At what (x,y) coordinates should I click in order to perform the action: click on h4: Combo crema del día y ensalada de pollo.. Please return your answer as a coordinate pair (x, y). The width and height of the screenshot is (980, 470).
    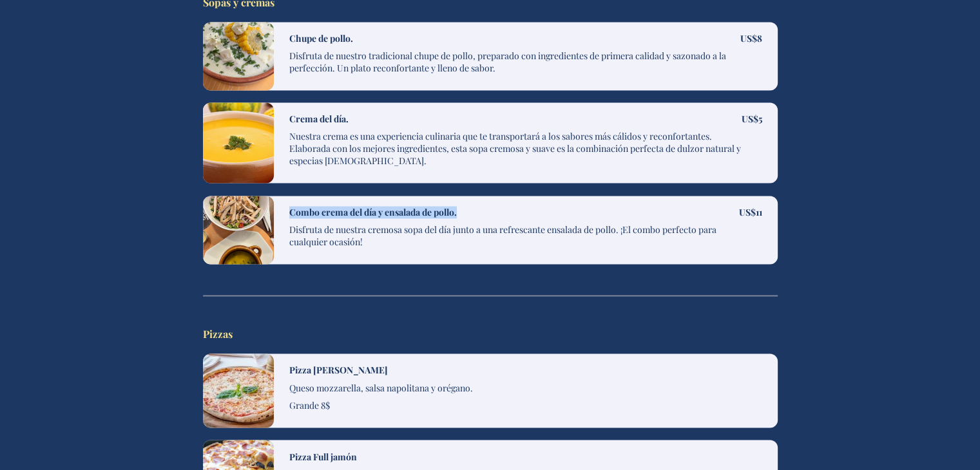
    Looking at the image, I should click on (373, 212).